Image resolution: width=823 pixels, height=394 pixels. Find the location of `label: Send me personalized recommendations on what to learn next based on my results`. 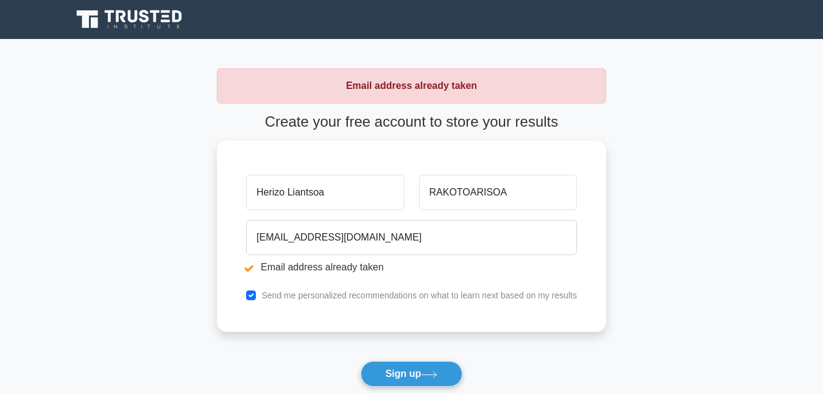

label: Send me personalized recommendations on what to learn next based on my results is located at coordinates (419, 295).